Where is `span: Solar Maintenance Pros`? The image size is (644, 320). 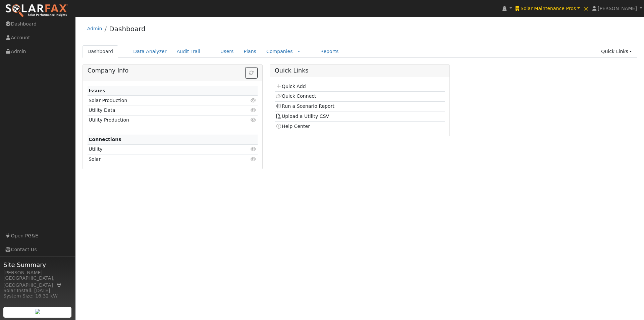 span: Solar Maintenance Pros is located at coordinates (548, 8).